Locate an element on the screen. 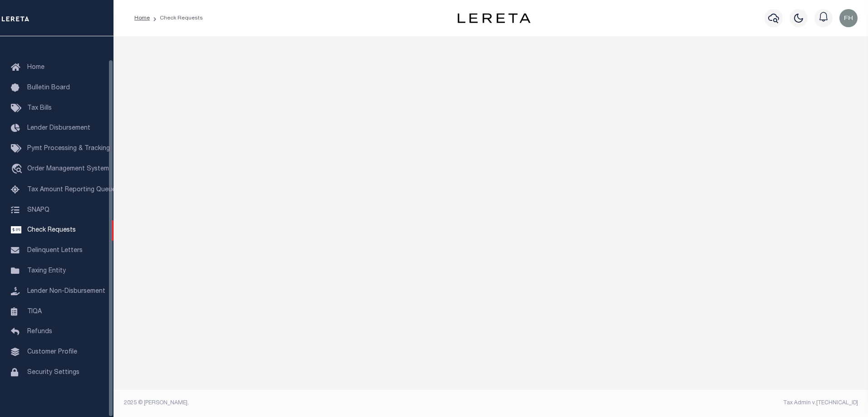 The height and width of the screenshot is (417, 868). span: Order Management System is located at coordinates (68, 169).